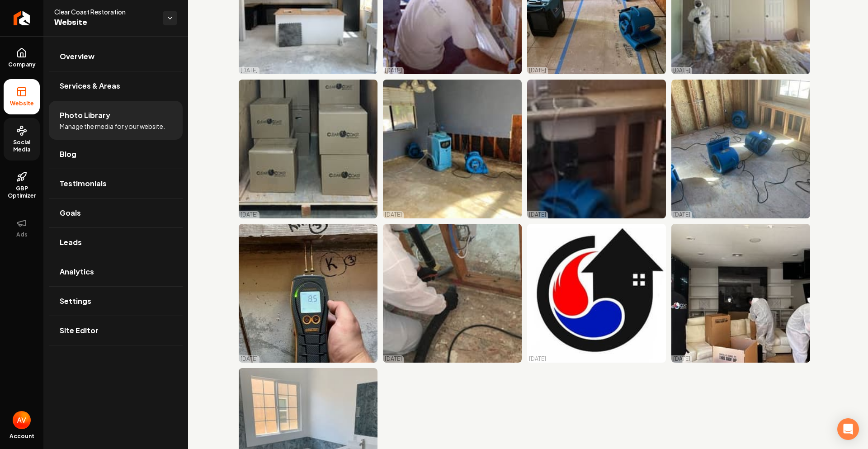 The image size is (868, 449). What do you see at coordinates (21, 18) in the screenshot?
I see `img: Rebolt Logo` at bounding box center [21, 18].